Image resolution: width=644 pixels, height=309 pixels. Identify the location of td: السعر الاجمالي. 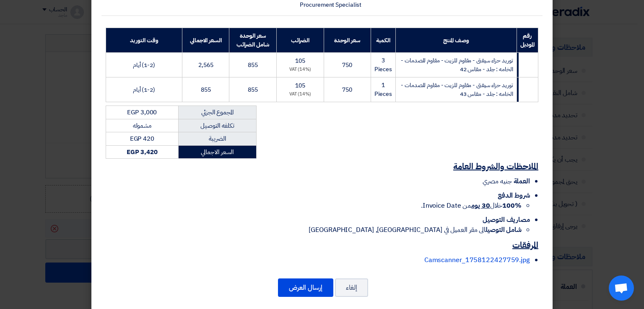
(217, 152).